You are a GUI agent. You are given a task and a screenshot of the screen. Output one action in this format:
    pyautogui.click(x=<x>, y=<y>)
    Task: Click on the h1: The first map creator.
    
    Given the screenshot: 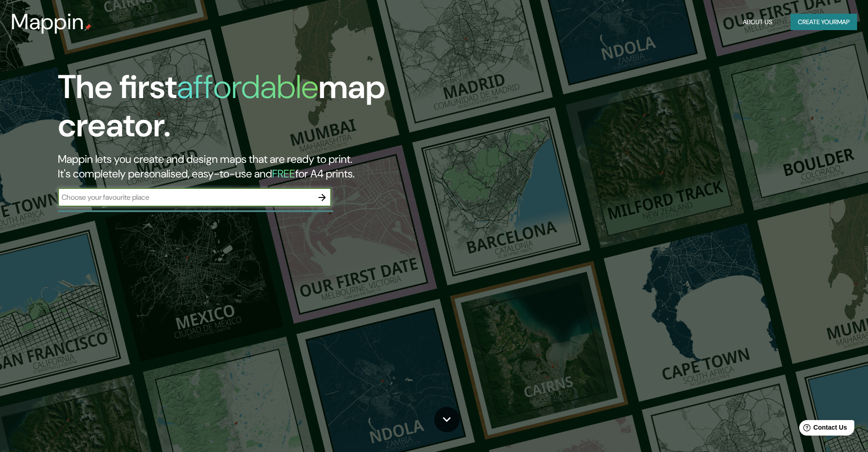 What is the action you would take?
    pyautogui.click(x=275, y=110)
    